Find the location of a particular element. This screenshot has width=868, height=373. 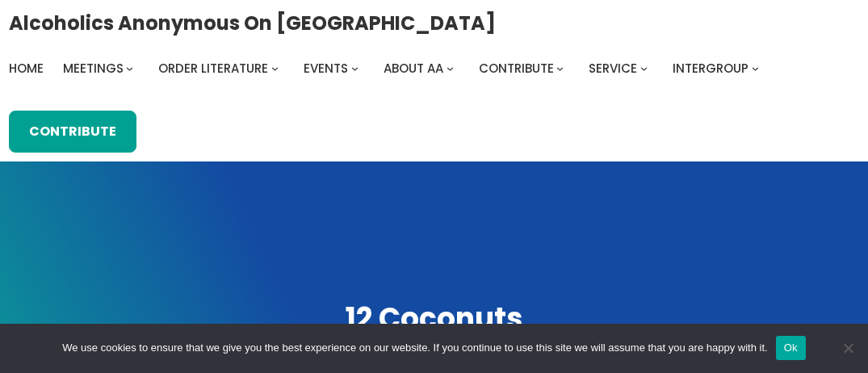

a: Service is located at coordinates (613, 69).